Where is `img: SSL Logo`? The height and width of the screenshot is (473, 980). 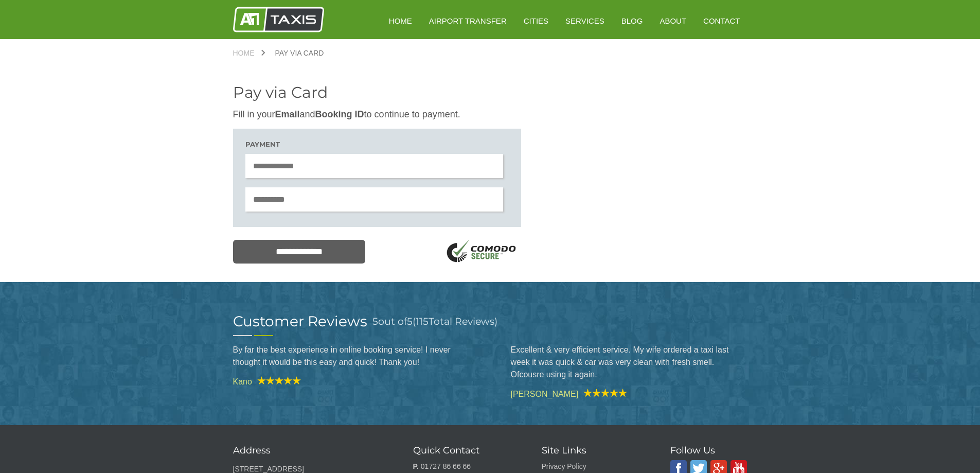
img: SSL Logo is located at coordinates (482, 252).